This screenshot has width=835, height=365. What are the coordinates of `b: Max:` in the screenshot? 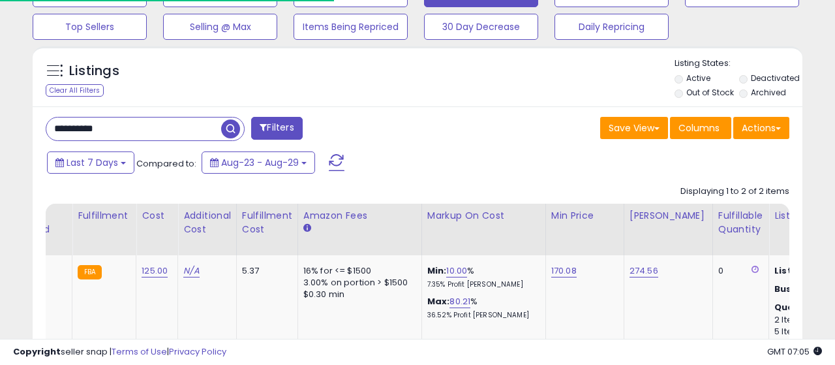 It's located at (438, 301).